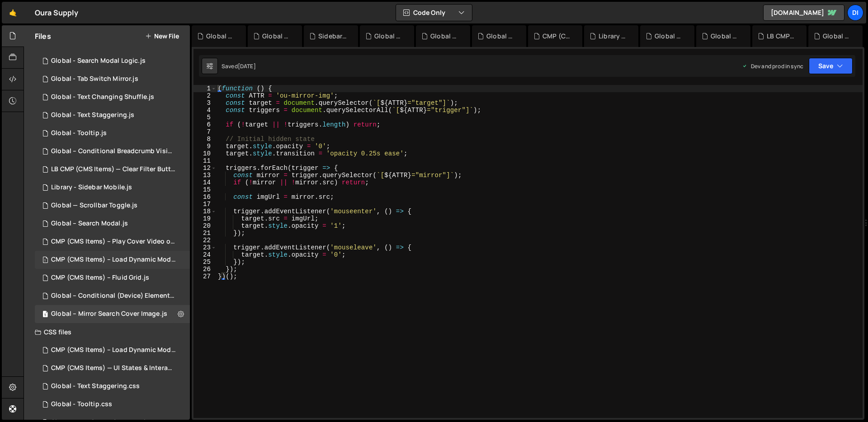 This screenshot has height=422, width=868. Describe the element at coordinates (855, 13) in the screenshot. I see `div: Di` at that location.